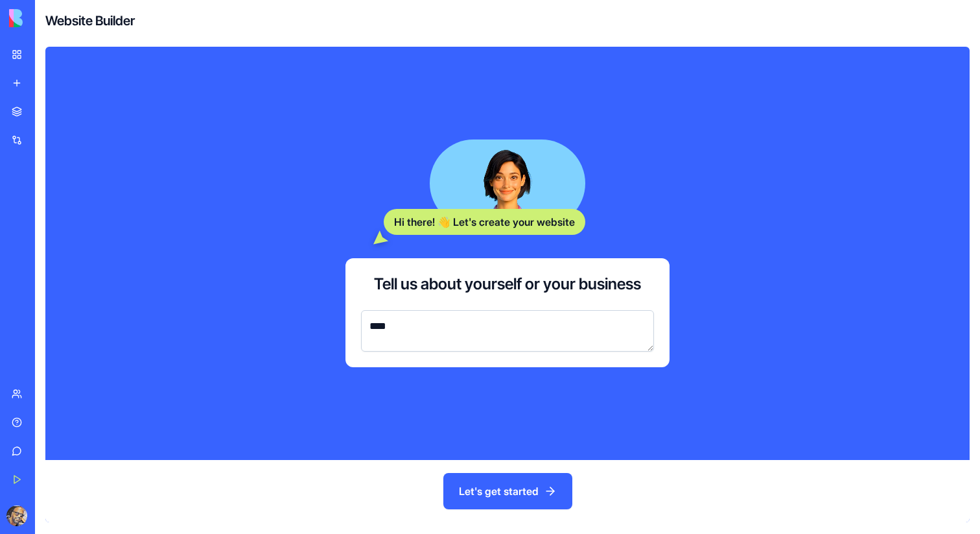 The height and width of the screenshot is (534, 980). I want to click on img: ACg8ocLXX9ENt6ShLOjdzs4Schnvhko1fPreJix7WcR9iyKiOb6Yq2c8nA=s96-c, so click(17, 516).